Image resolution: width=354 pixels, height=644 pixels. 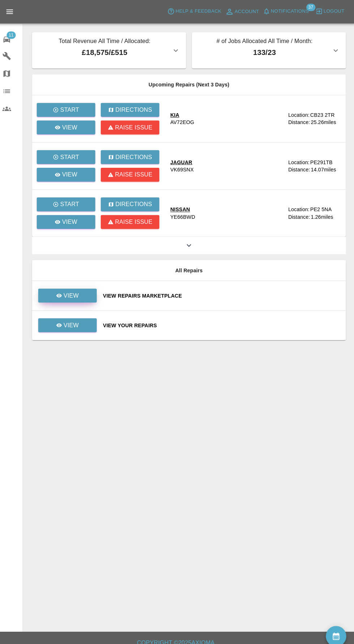 I want to click on button: # of Jobs Allocated All Time / Month:133/23, so click(x=269, y=49).